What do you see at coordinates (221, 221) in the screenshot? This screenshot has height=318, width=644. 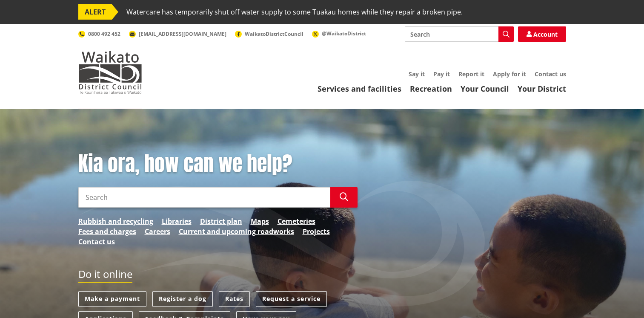 I see `a: District plan` at bounding box center [221, 221].